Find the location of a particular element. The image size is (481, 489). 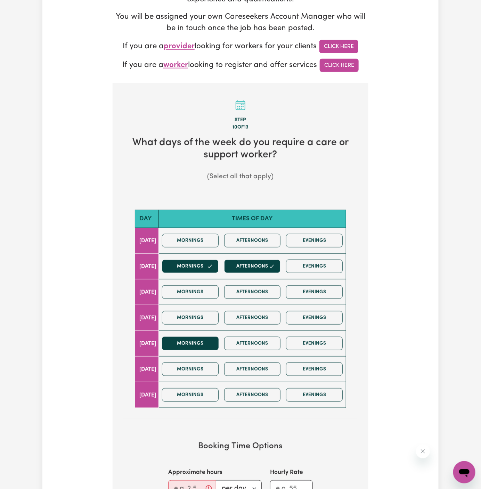

div: 10 of 13 is located at coordinates (240, 127).